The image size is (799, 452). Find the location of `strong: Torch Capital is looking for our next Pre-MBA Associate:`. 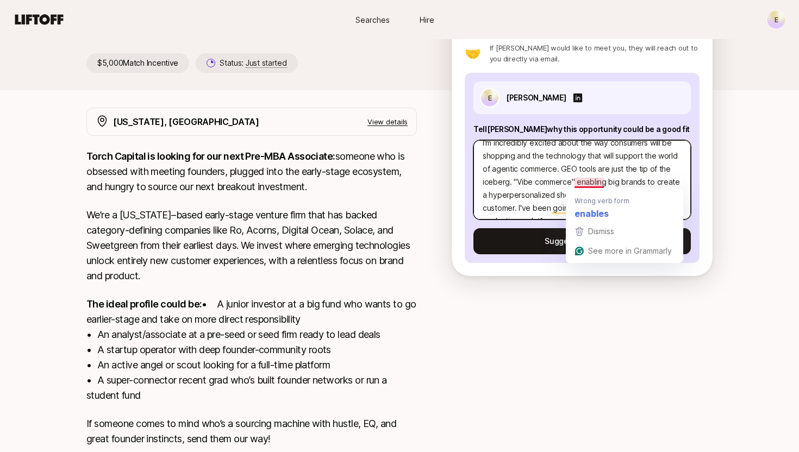

strong: Torch Capital is looking for our next Pre-MBA Associate: is located at coordinates (211, 156).